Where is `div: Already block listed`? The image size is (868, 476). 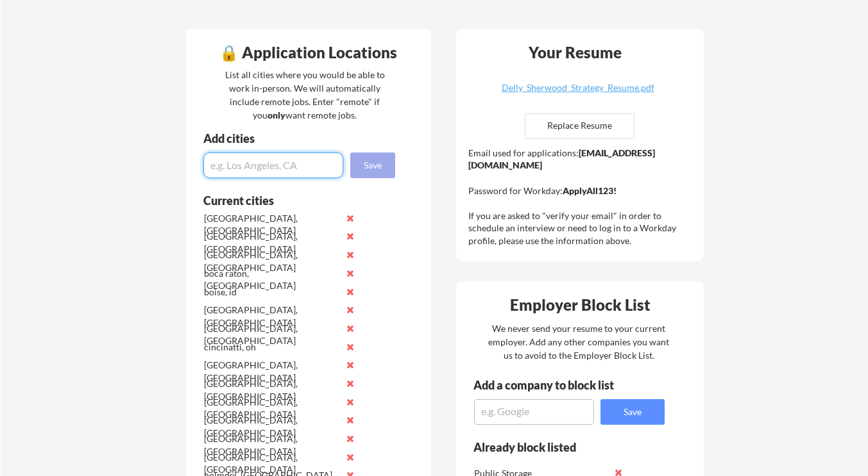
div: Already block listed is located at coordinates (560, 448).